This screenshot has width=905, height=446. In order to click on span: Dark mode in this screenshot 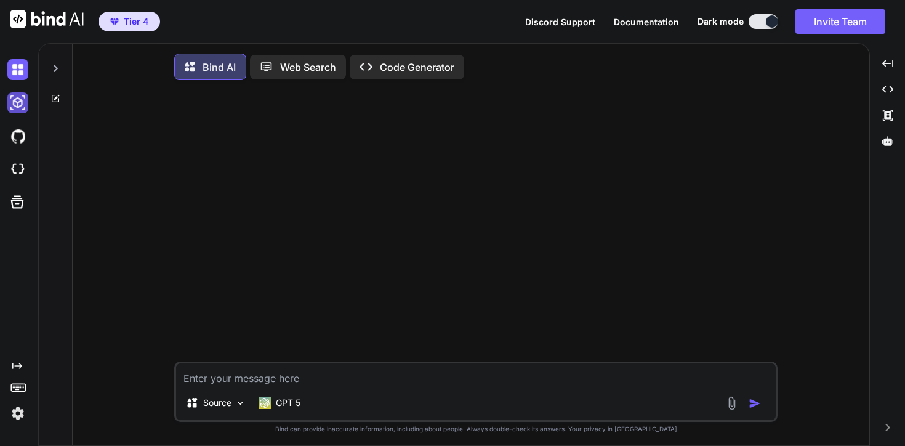, I will do `click(720, 22)`.